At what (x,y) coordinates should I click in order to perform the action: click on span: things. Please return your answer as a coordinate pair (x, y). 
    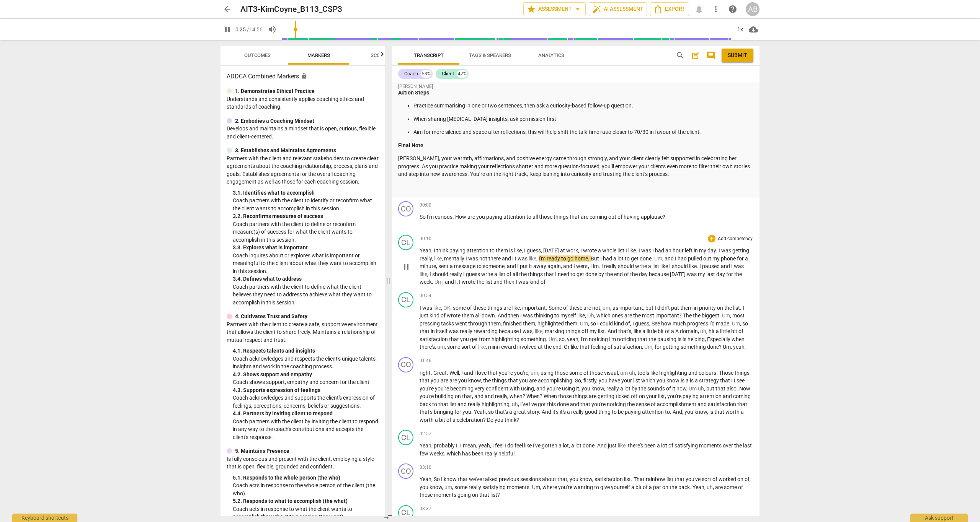
    Looking at the image, I should click on (496, 308).